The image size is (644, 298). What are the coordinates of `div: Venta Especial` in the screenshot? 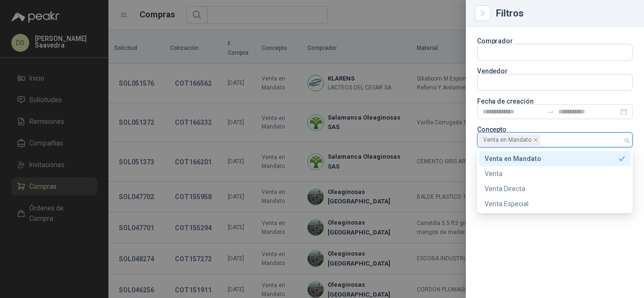 It's located at (555, 204).